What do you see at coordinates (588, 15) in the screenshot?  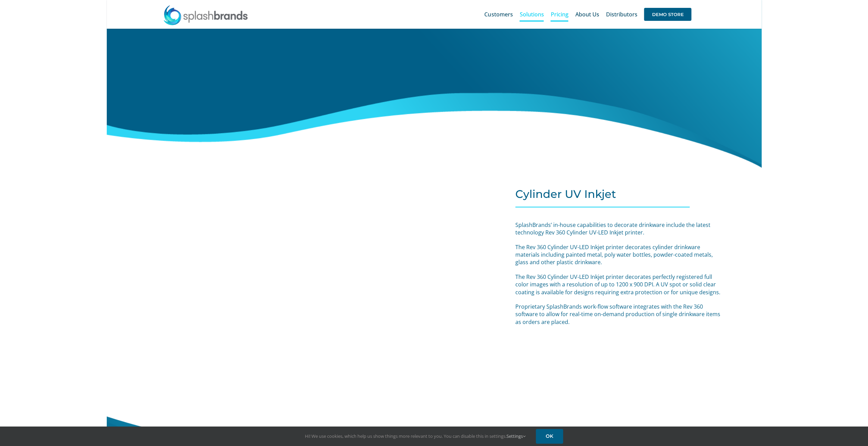 I see `nav: Main Menu Sticky` at bounding box center [588, 15].